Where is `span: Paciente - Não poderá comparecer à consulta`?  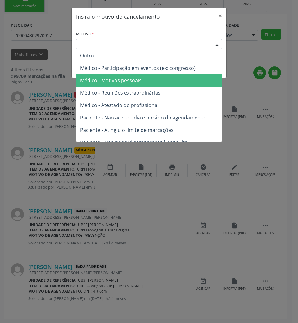 span: Paciente - Não poderá comparecer à consulta is located at coordinates (134, 143).